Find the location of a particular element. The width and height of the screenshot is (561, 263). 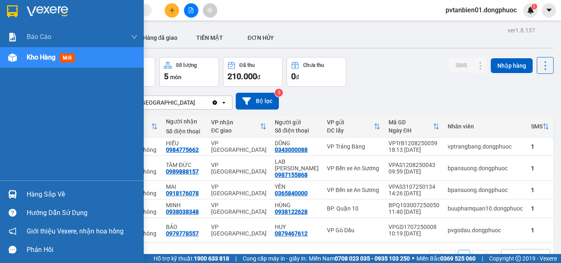

div: Mã GD is located at coordinates (411, 122).